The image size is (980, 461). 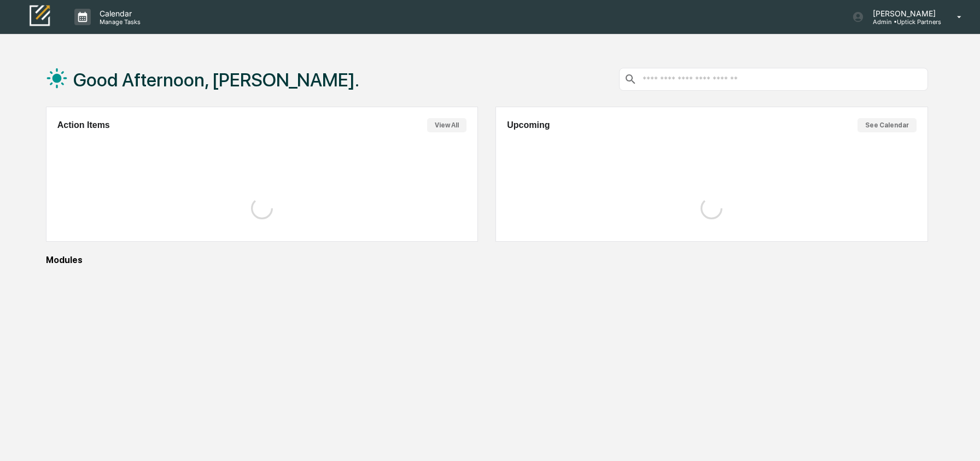 I want to click on h2: Upcoming, so click(x=528, y=125).